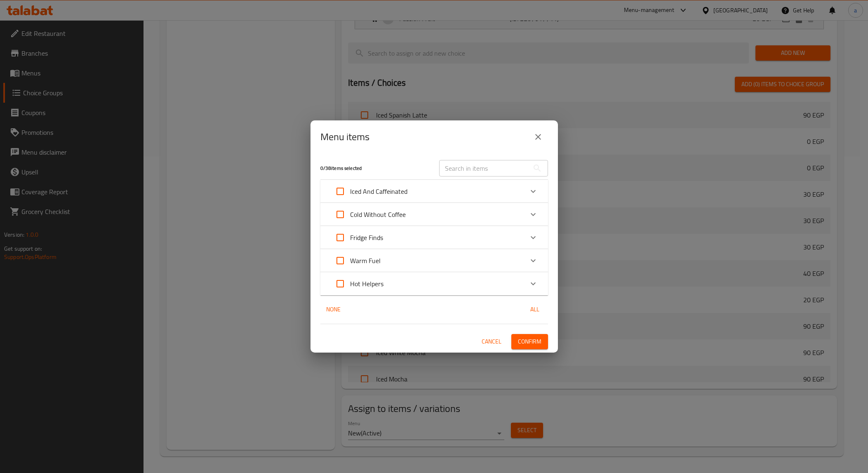 The width and height of the screenshot is (868, 473). Describe the element at coordinates (334, 310) in the screenshot. I see `button: None` at that location.